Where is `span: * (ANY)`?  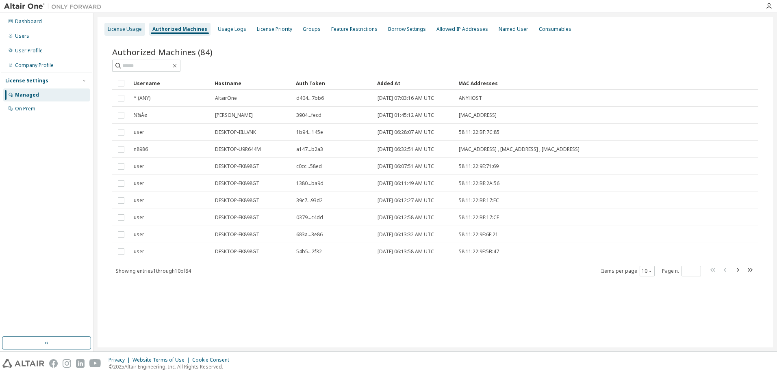 span: * (ANY) is located at coordinates (142, 98).